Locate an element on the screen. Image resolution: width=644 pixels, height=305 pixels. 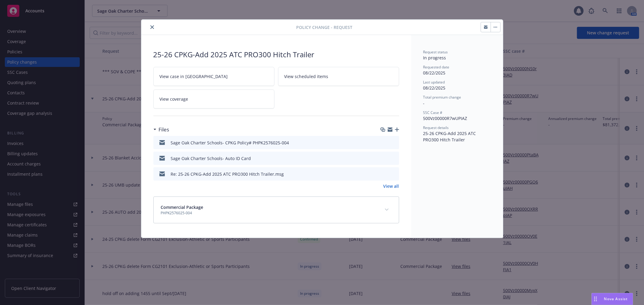
span: 25-26 CPKG-Add 2025 ATC PRO300 Hitch Trailer is located at coordinates (450, 137).